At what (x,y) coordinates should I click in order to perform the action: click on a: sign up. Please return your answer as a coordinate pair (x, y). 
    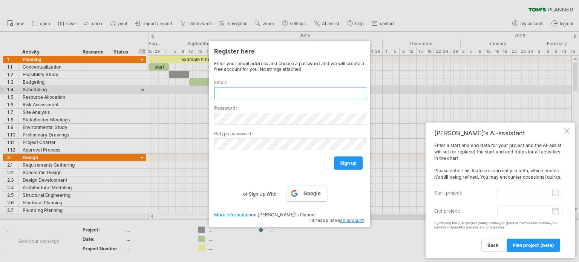
    Looking at the image, I should click on (349, 163).